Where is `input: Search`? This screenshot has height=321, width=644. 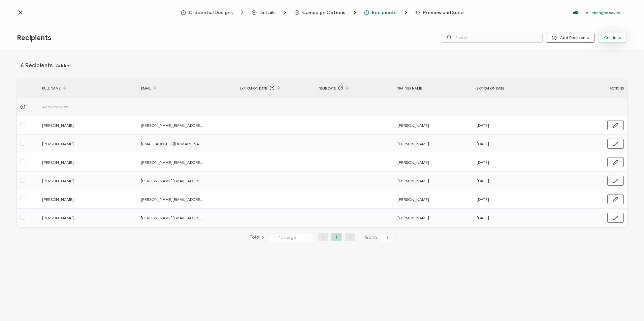 input: Search is located at coordinates (492, 38).